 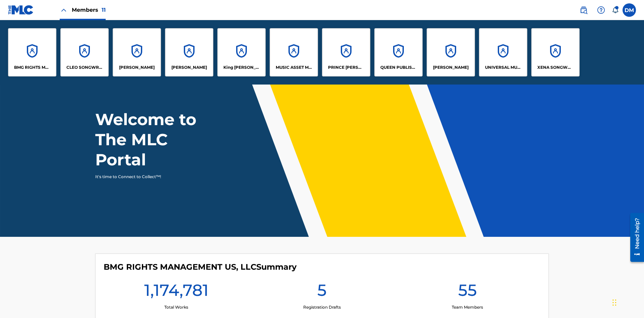 I want to click on p: CLEO SONGWRITER, so click(x=84, y=67).